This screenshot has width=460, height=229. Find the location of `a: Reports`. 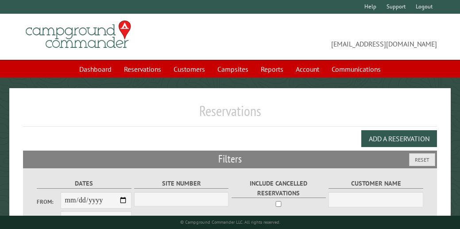

a: Reports is located at coordinates (272, 69).